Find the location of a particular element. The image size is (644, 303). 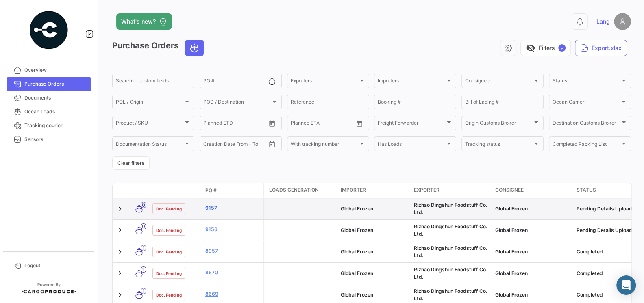

span: Loads generation is located at coordinates (294, 190).